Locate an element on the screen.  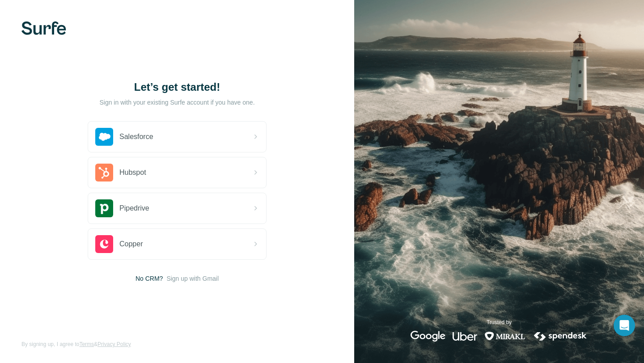
span: Sign up with Gmail is located at coordinates (192, 279).